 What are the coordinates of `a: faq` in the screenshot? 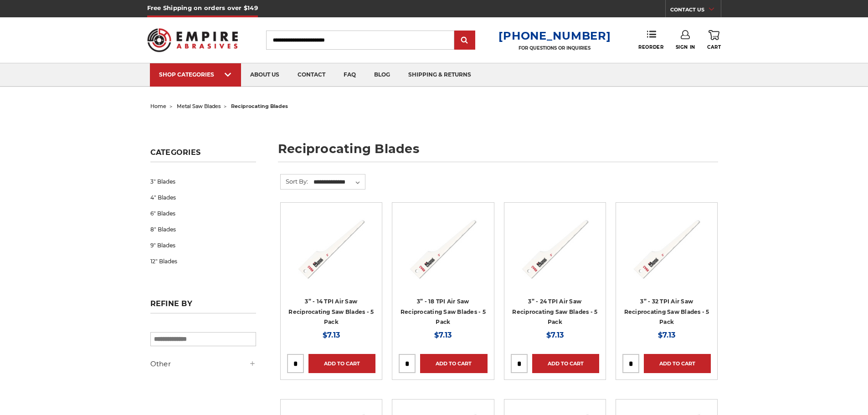 It's located at (349, 74).